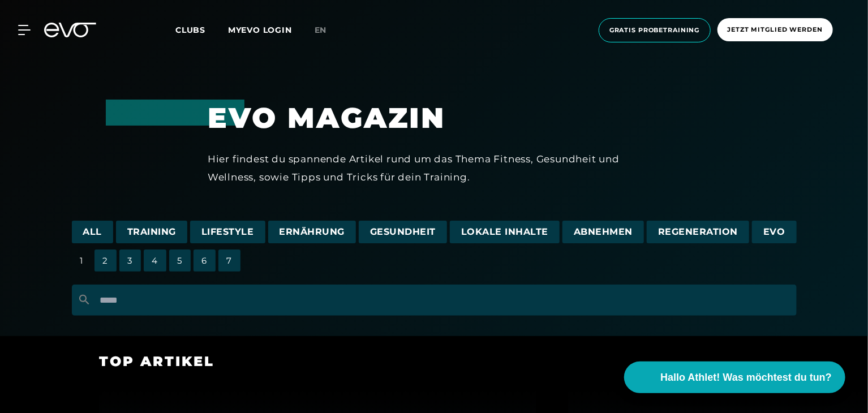 Image resolution: width=868 pixels, height=413 pixels. Describe the element at coordinates (505, 232) in the screenshot. I see `a: Lokale Inhalte` at that location.